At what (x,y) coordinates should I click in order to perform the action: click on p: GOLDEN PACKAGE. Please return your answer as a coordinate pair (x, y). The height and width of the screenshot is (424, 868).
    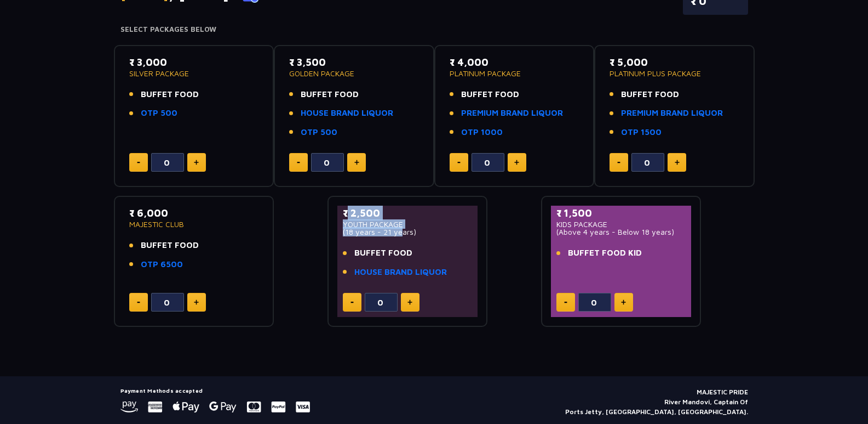
    Looking at the image, I should click on (354, 73).